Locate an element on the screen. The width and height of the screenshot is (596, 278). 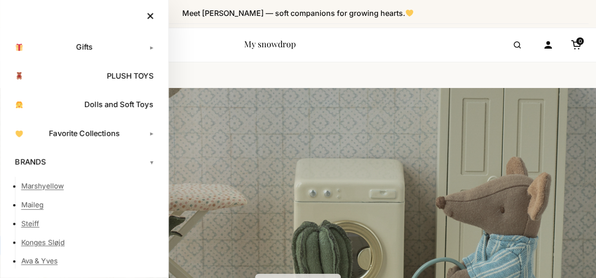
a: Cart is located at coordinates (576, 45).